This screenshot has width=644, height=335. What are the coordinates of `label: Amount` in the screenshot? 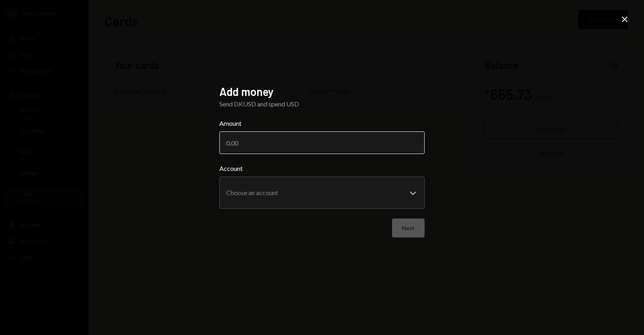 It's located at (322, 123).